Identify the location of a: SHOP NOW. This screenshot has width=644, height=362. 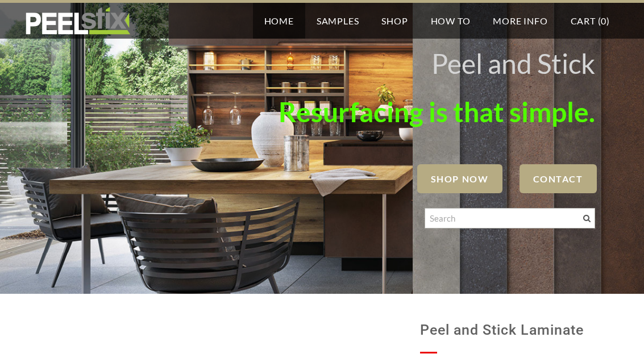
(460, 178).